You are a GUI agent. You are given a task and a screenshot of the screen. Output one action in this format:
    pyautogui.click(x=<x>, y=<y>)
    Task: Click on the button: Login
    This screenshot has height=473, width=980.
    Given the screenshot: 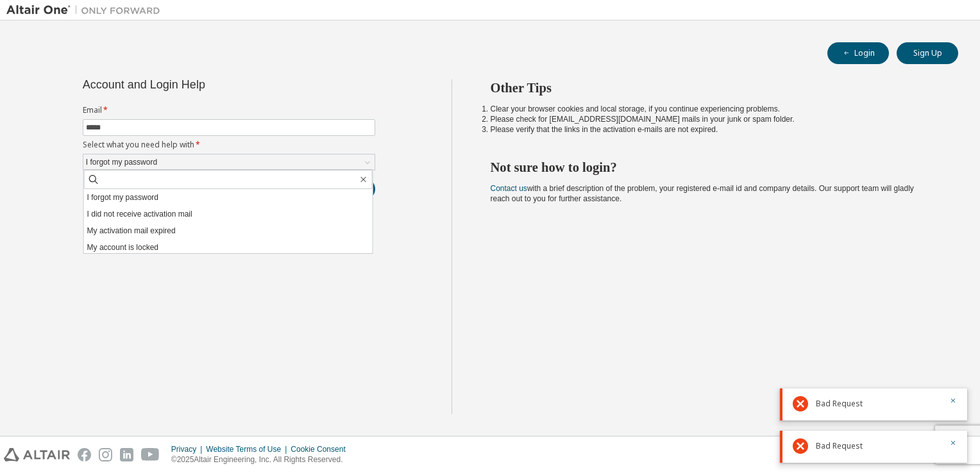 What is the action you would take?
    pyautogui.click(x=859, y=54)
    